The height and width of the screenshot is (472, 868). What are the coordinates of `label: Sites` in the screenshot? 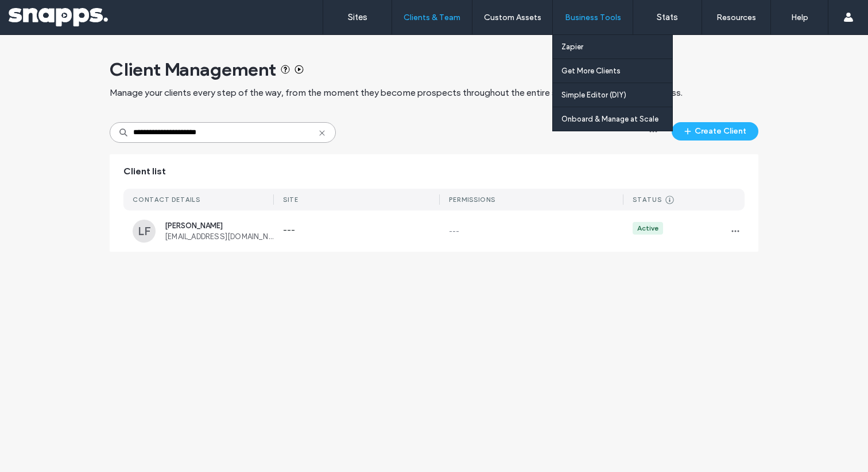 It's located at (358, 17).